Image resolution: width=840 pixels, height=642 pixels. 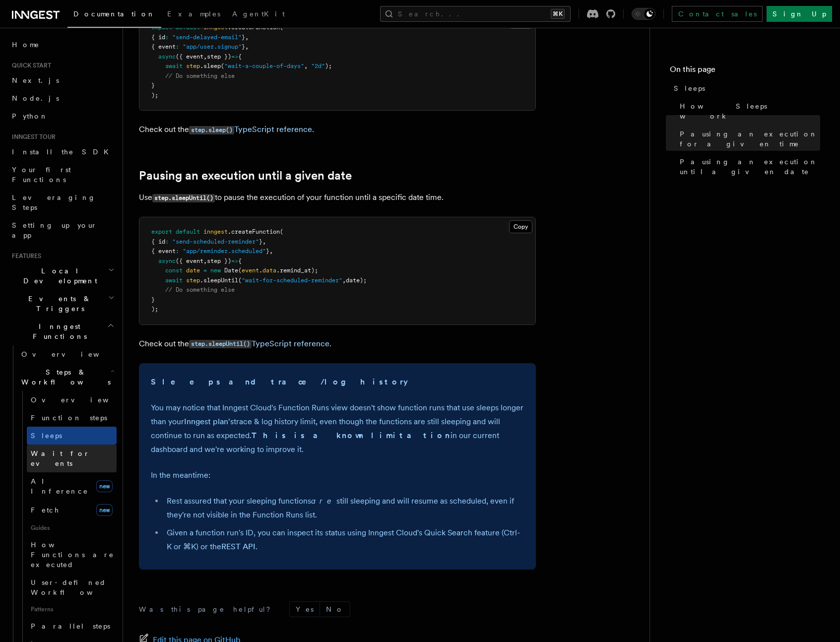 I want to click on button: Steps & Workflows, so click(x=67, y=377).